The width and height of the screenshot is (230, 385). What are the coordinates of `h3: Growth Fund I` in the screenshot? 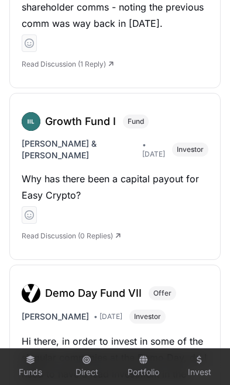 It's located at (80, 122).